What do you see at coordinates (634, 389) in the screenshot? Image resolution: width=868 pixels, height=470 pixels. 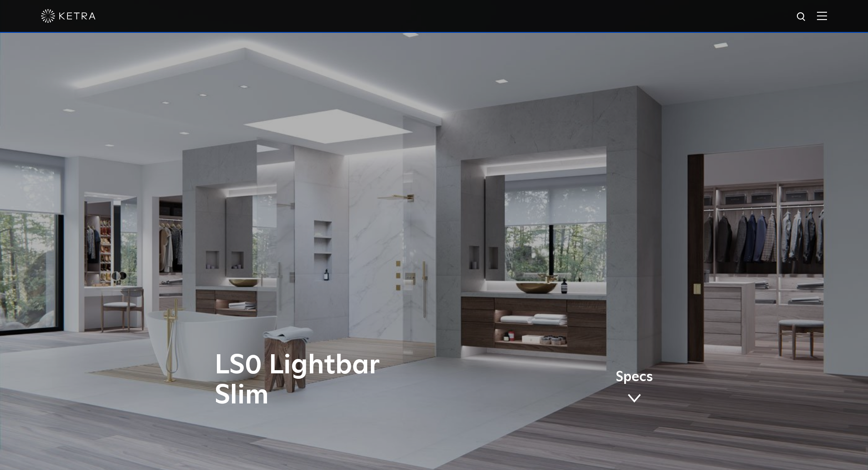 I see `a: Specs` at bounding box center [634, 389].